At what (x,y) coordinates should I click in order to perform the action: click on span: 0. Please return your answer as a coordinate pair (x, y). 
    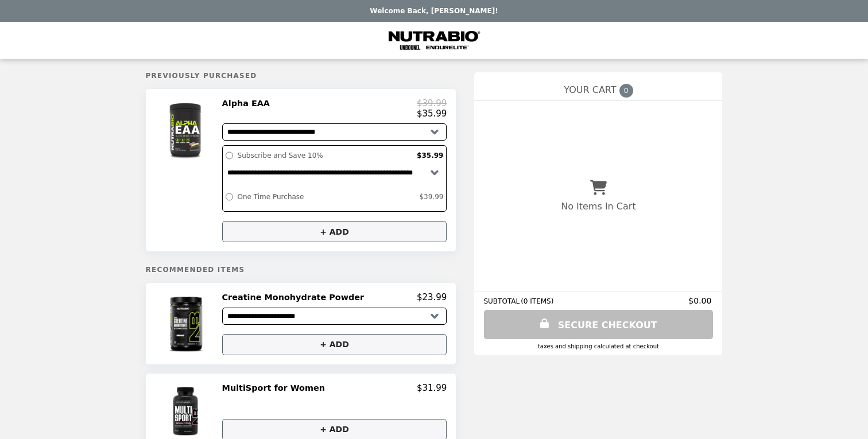
    Looking at the image, I should click on (626, 91).